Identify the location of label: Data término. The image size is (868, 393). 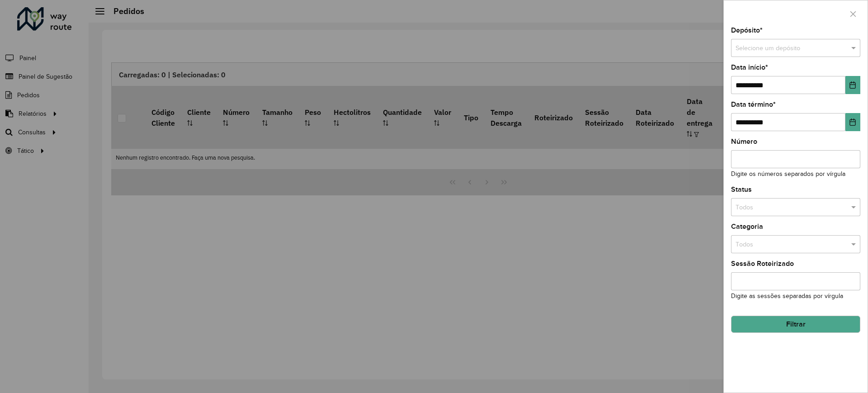
(754, 104).